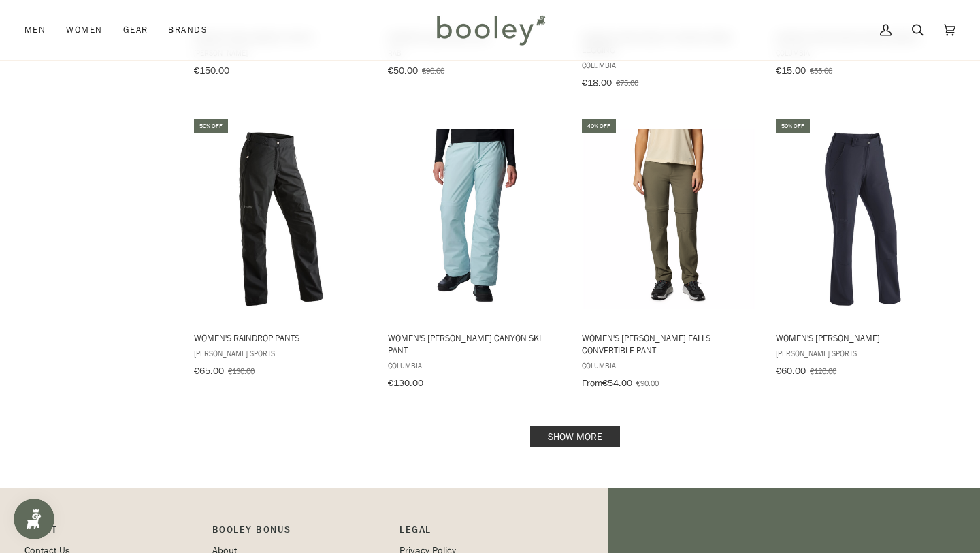 This screenshot has height=553, width=980. I want to click on img: Booley, so click(490, 30).